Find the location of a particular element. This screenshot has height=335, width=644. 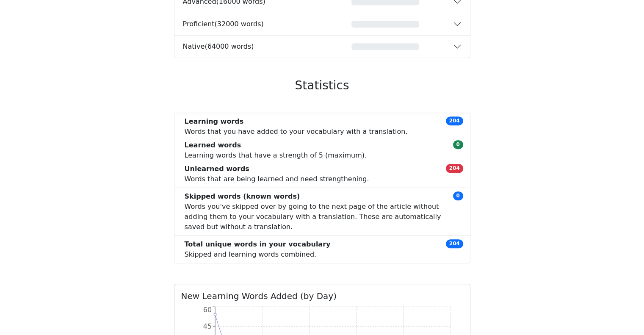

div: Learning words is located at coordinates (296, 121).